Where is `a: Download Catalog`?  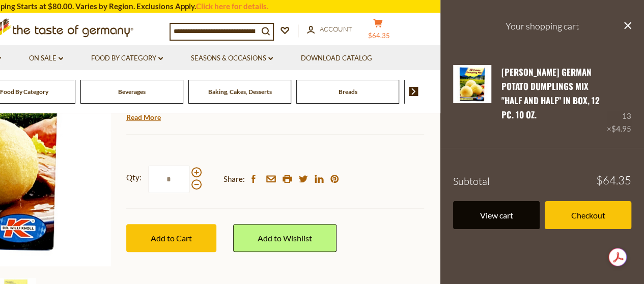
a: Download Catalog is located at coordinates (336, 59).